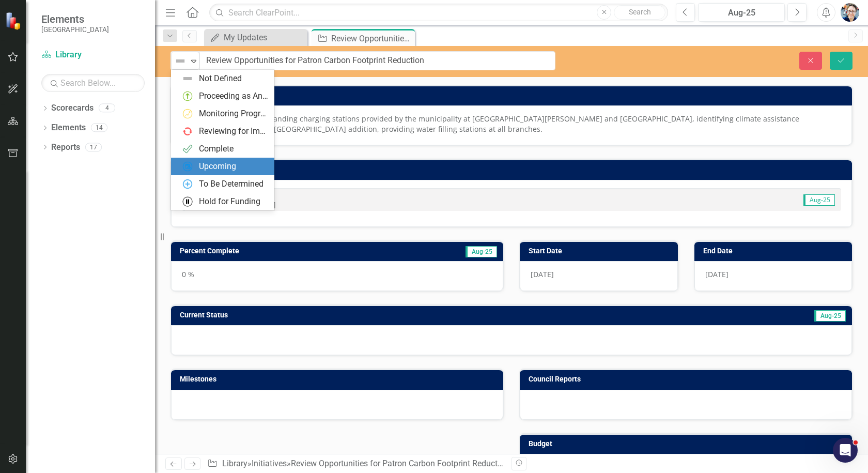  I want to click on div: Hold for Funding, so click(229, 202).